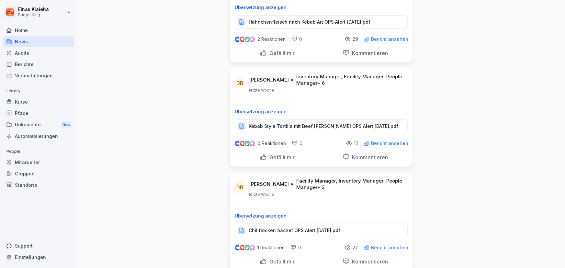  Describe the element at coordinates (39, 41) in the screenshot. I see `div: News` at that location.